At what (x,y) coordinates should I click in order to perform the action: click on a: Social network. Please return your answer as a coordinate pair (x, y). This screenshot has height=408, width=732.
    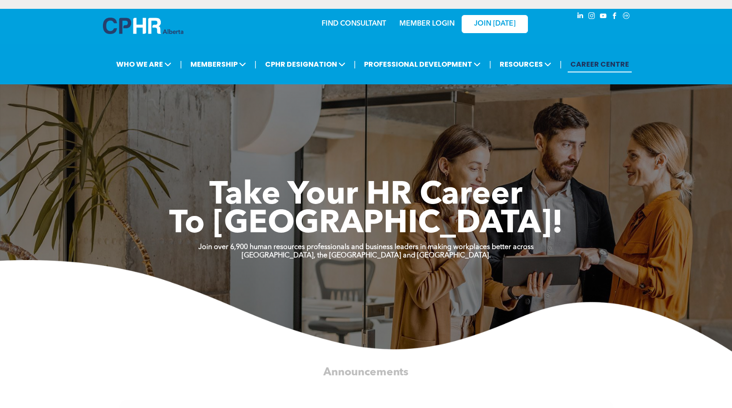
    Looking at the image, I should click on (626, 17).